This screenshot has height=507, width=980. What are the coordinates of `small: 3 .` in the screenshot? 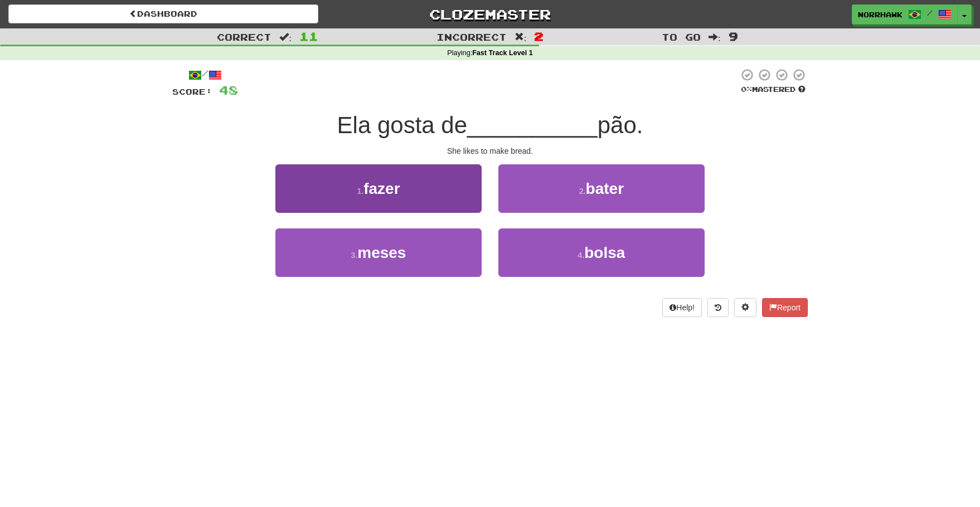 It's located at (355, 255).